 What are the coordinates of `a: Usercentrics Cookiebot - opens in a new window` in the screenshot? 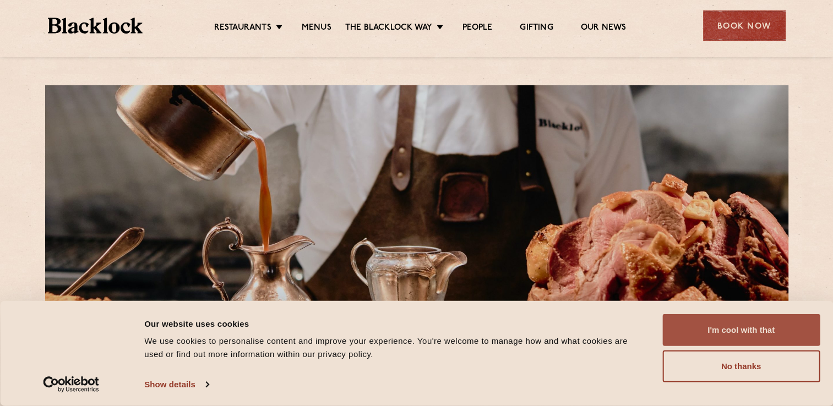 It's located at (71, 385).